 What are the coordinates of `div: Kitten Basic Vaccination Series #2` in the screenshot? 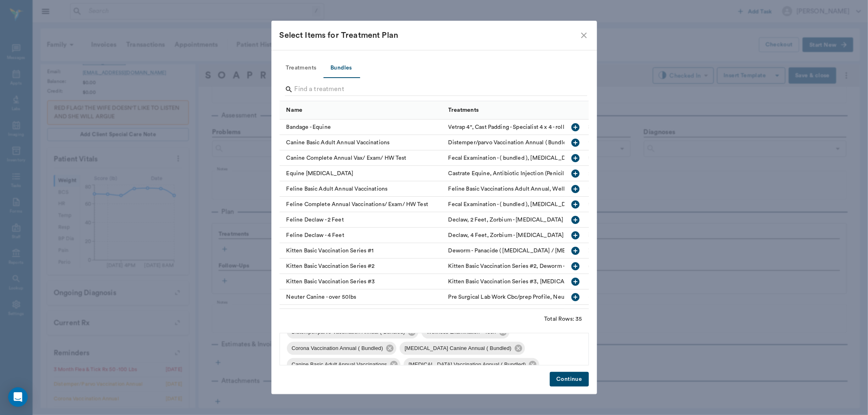 It's located at (362, 266).